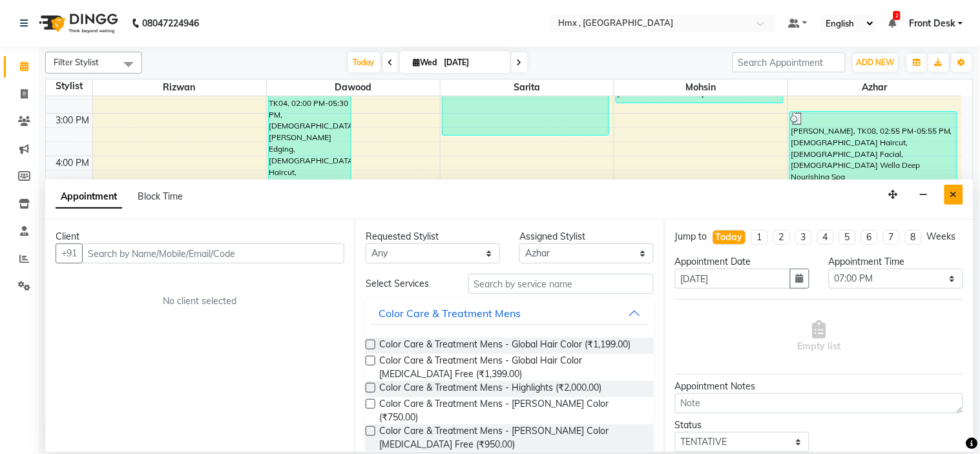 This screenshot has width=980, height=454. What do you see at coordinates (847, 237) in the screenshot?
I see `li: 5` at bounding box center [847, 237].